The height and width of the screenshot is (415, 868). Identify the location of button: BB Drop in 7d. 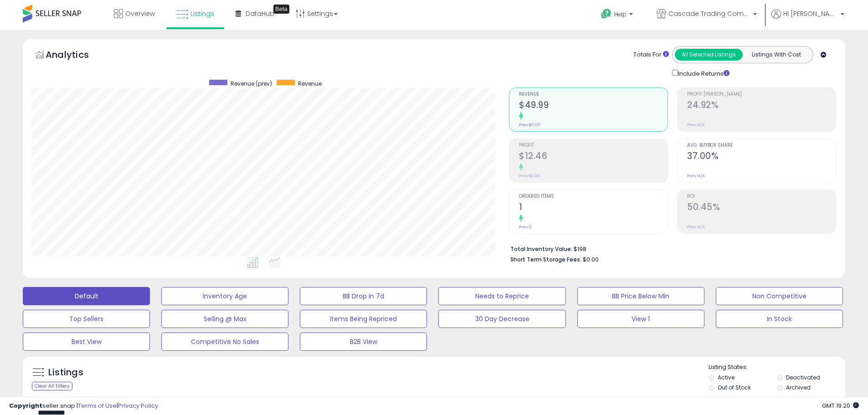
(363, 296).